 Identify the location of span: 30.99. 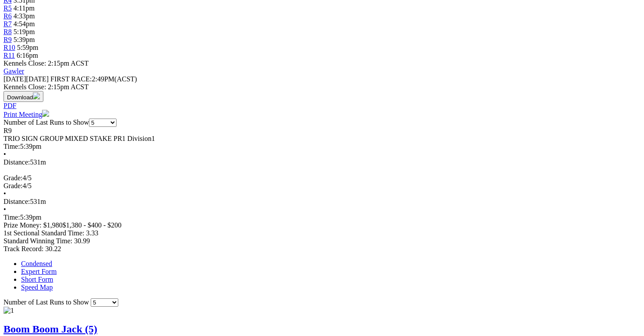
(82, 241).